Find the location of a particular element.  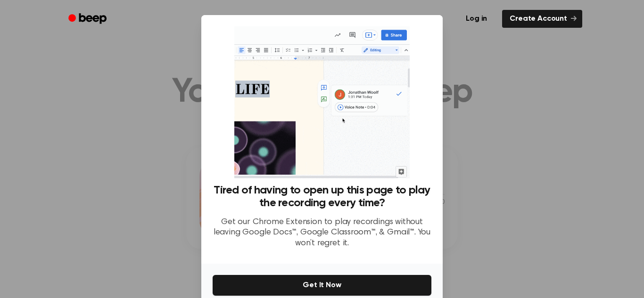

h3: Tired of having to open up this page to play the recording every time? is located at coordinates (322, 197).